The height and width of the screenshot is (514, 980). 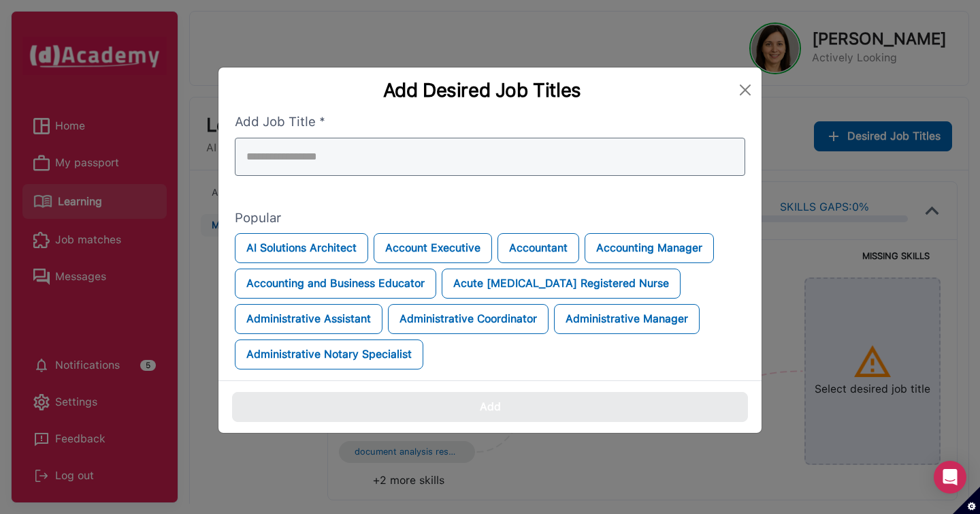 I want to click on button: Close, so click(x=745, y=90).